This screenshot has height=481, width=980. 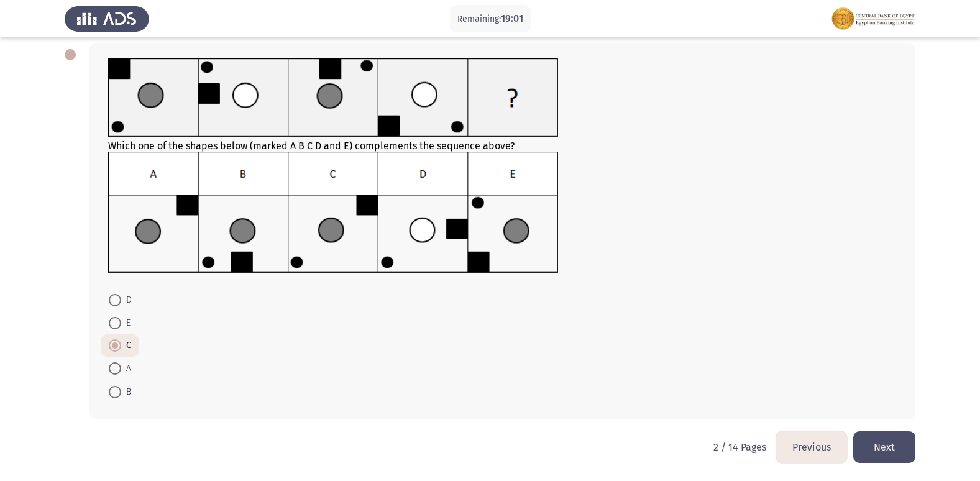 I want to click on div: Which one of the shapes below (marked A B C D and E) complements the sequence above?, so click(x=502, y=167).